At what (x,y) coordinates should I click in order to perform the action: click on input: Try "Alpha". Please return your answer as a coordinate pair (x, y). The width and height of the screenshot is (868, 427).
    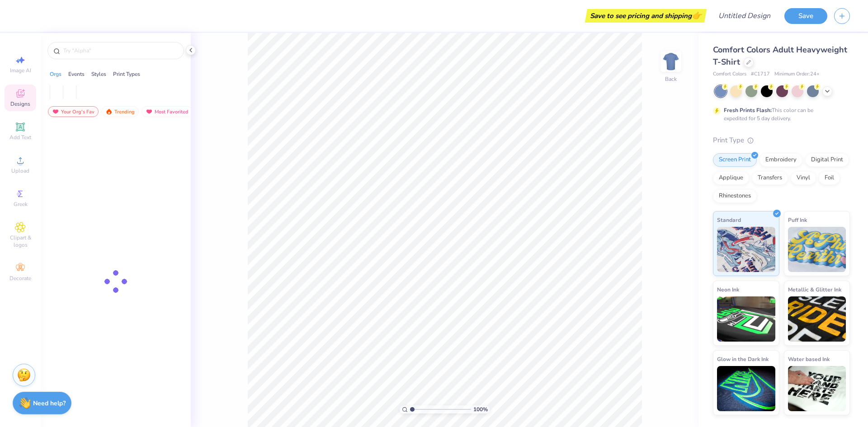
    Looking at the image, I should click on (120, 50).